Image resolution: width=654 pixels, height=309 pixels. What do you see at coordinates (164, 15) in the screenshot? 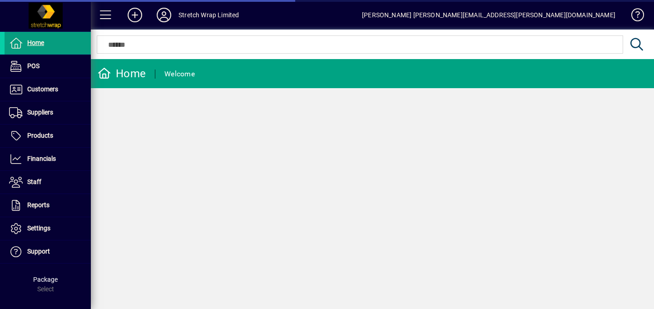
I see `button: Profile` at bounding box center [164, 15].